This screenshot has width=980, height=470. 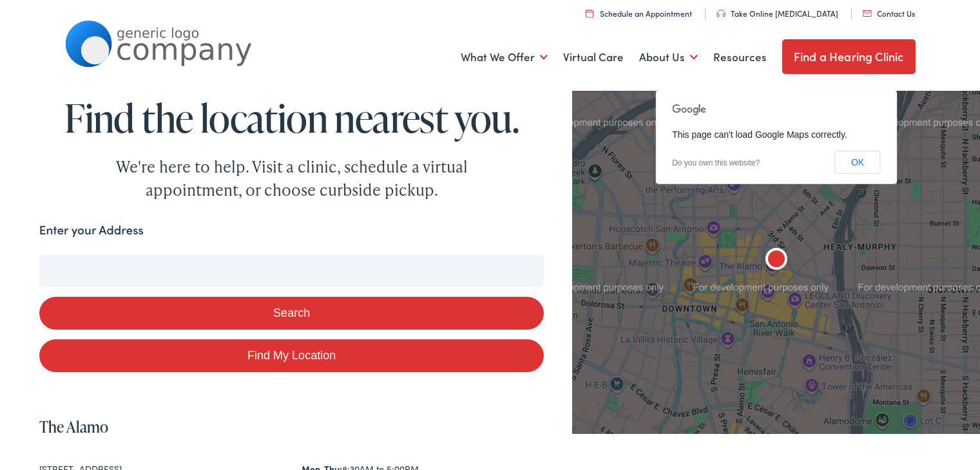 What do you see at coordinates (73, 426) in the screenshot?
I see `a: The Alamo` at bounding box center [73, 426].